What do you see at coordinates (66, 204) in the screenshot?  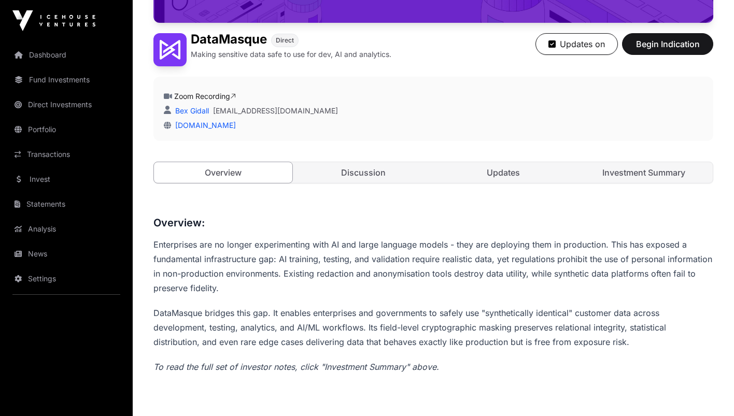 I see `a: Statements` at bounding box center [66, 204].